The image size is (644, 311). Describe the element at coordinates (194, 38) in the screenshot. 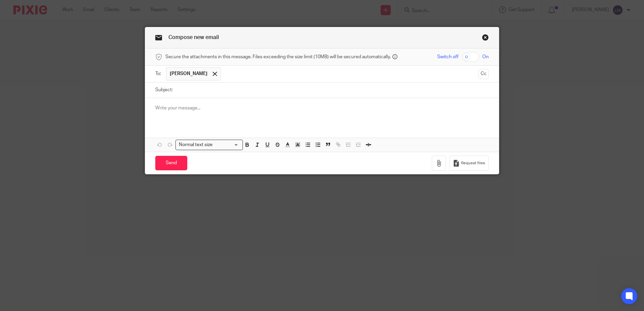

I see `span: Compose new email` at that location.